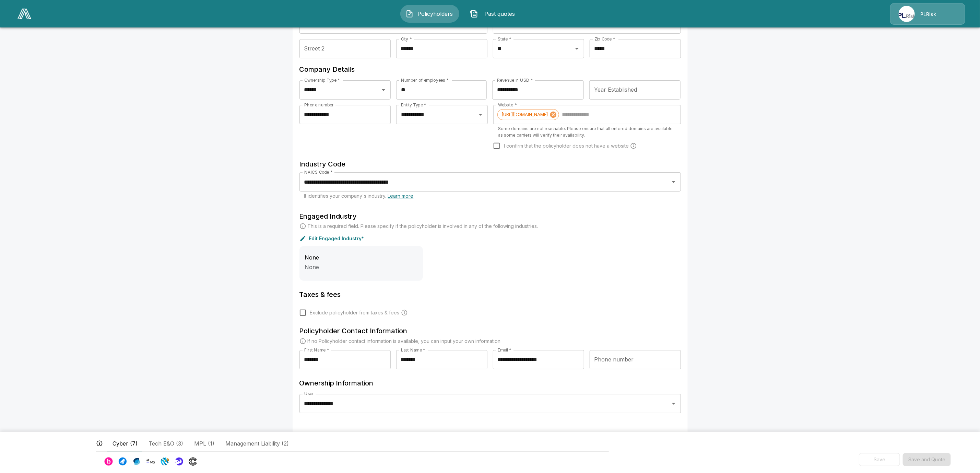 Image resolution: width=980 pixels, height=473 pixels. I want to click on label: Phone number, so click(319, 105).